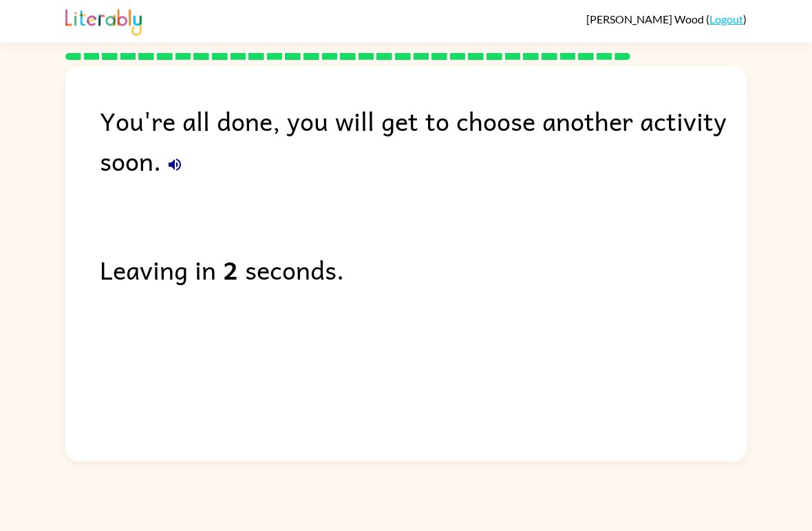 This screenshot has height=531, width=812. Describe the element at coordinates (103, 21) in the screenshot. I see `img: Literably` at that location.